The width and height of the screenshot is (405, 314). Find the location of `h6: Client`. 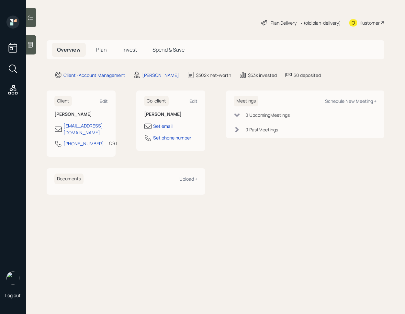

h6: Client is located at coordinates (63, 101).